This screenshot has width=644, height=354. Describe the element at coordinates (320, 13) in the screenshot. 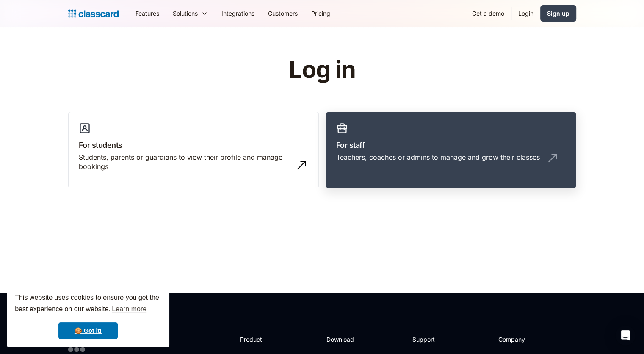

I see `a: Pricing` at that location.